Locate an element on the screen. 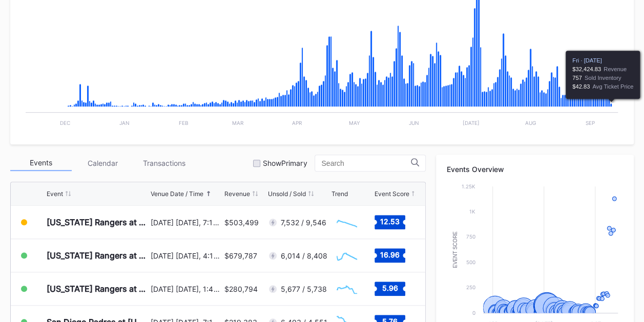 The image size is (644, 322). text: 500 is located at coordinates (471, 262).